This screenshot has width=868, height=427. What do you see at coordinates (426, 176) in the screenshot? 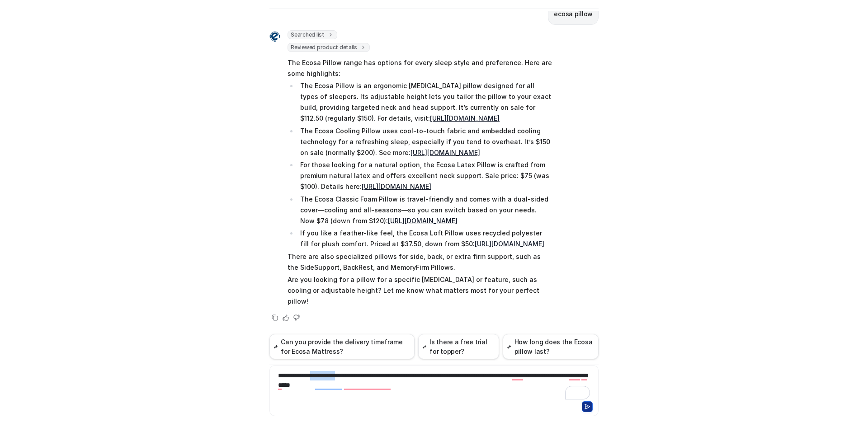
I see `p: For those looking for a natural option, the Ecosa Latex Pillow is crafted from premium natural la...` at bounding box center [426, 176].